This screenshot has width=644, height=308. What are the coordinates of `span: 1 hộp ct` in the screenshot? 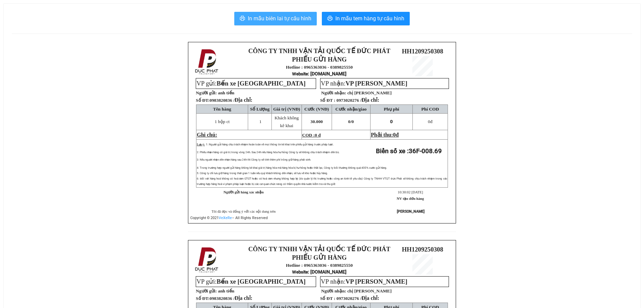 It's located at (222, 121).